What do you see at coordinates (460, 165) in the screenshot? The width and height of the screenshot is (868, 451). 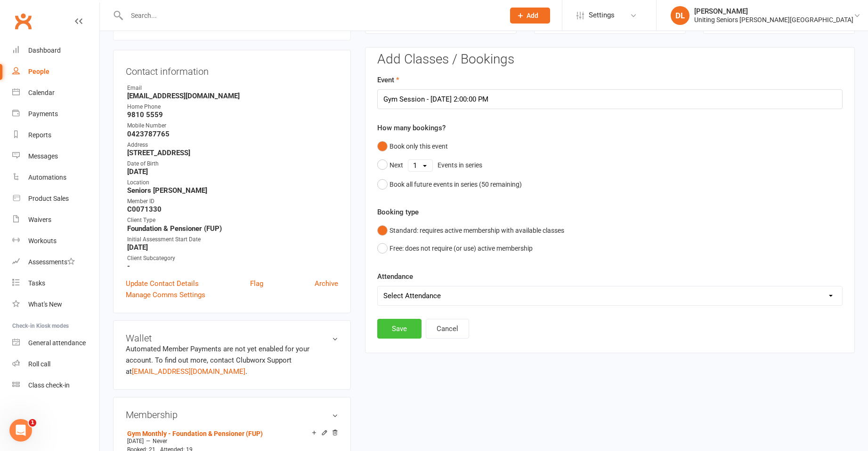 I see `div: Events in series` at bounding box center [460, 165].